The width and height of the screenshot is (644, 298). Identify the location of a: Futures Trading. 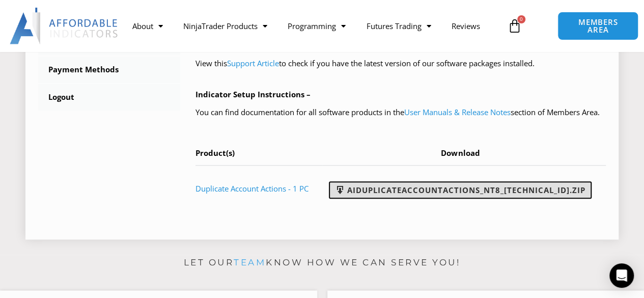
(398, 26).